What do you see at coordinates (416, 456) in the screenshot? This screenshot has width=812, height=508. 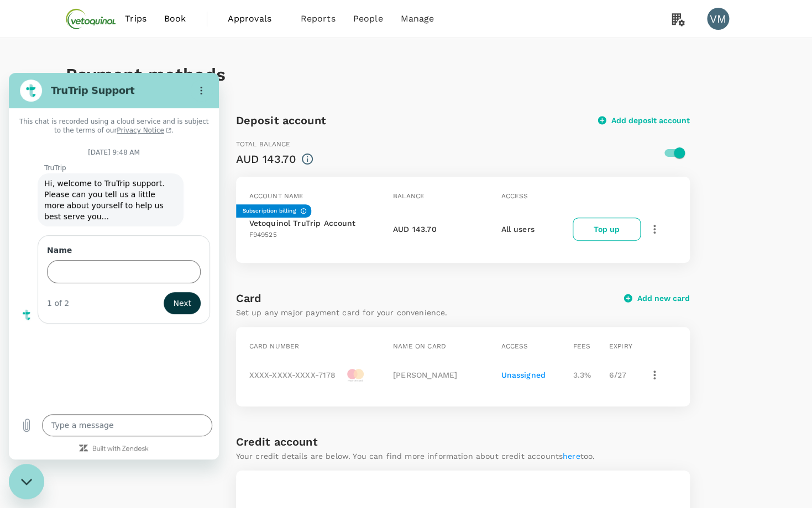 I see `p: Your credit details are below. You can find more information about credit accounts too.` at bounding box center [416, 456].